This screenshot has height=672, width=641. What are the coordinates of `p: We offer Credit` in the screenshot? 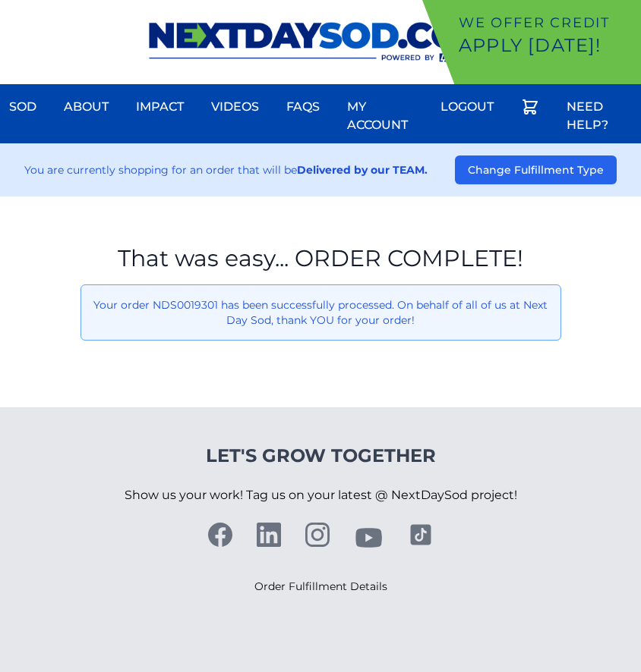 It's located at (546, 23).